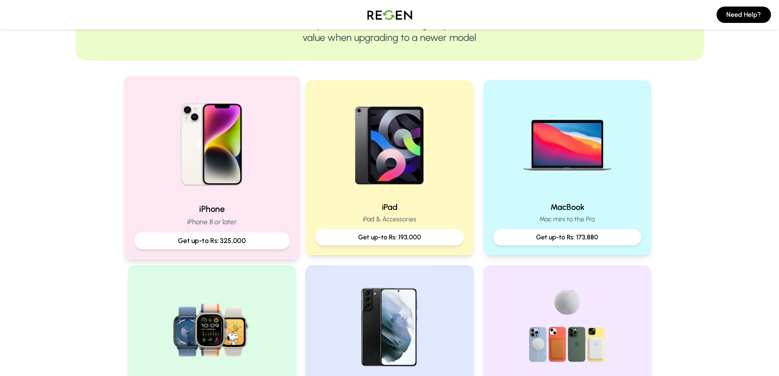 This screenshot has height=376, width=779. Describe the element at coordinates (211, 222) in the screenshot. I see `p: iPhone 8 or later` at that location.